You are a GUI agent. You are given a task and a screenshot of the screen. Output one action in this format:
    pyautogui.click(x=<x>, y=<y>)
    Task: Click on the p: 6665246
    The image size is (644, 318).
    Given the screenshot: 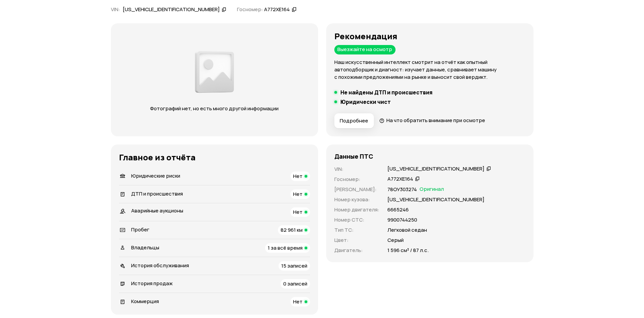 What is the action you would take?
    pyautogui.click(x=397, y=210)
    